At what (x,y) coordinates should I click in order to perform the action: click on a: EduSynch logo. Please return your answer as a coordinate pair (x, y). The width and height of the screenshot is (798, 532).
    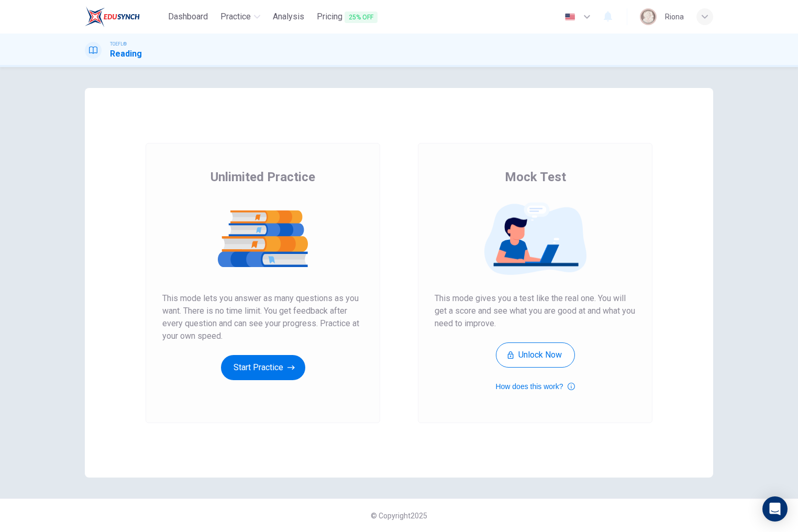
    Looking at the image, I should click on (124, 17).